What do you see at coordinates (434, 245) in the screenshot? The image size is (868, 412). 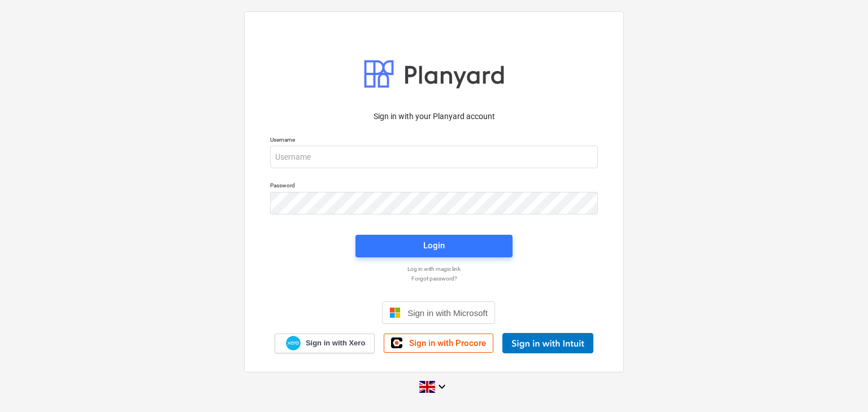 I see `div: Login` at bounding box center [434, 245].